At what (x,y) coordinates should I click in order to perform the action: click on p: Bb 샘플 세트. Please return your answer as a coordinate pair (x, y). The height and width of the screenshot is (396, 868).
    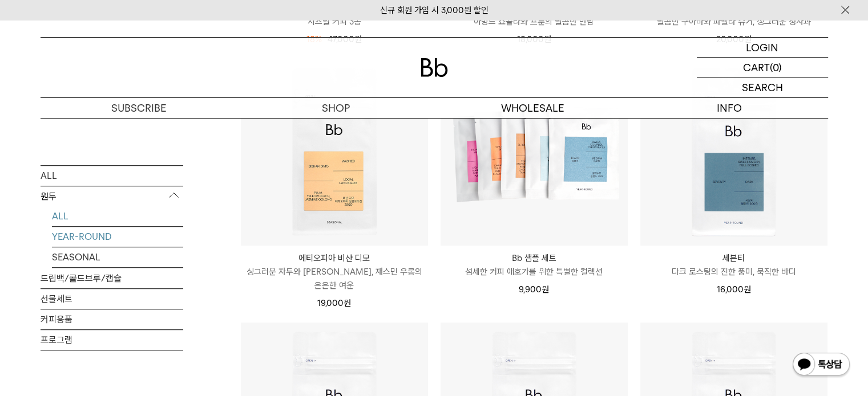
    Looking at the image, I should click on (535, 258).